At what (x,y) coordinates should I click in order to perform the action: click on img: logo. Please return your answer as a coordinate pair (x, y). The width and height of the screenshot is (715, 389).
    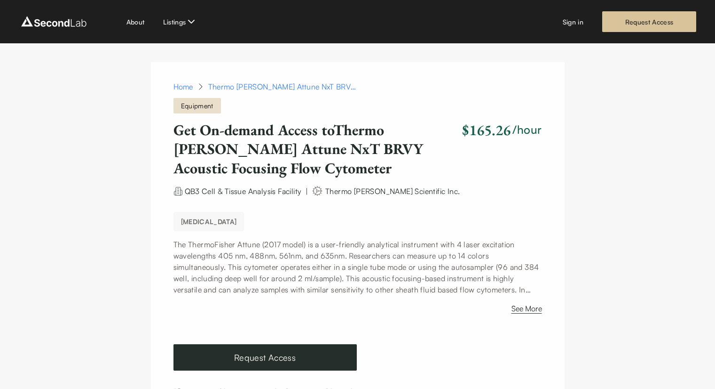
    Looking at the image, I should click on (54, 22).